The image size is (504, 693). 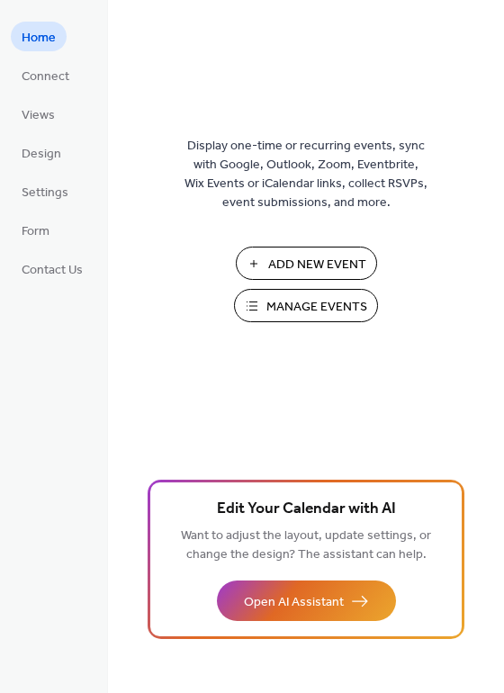 I want to click on span: Settings, so click(x=45, y=193).